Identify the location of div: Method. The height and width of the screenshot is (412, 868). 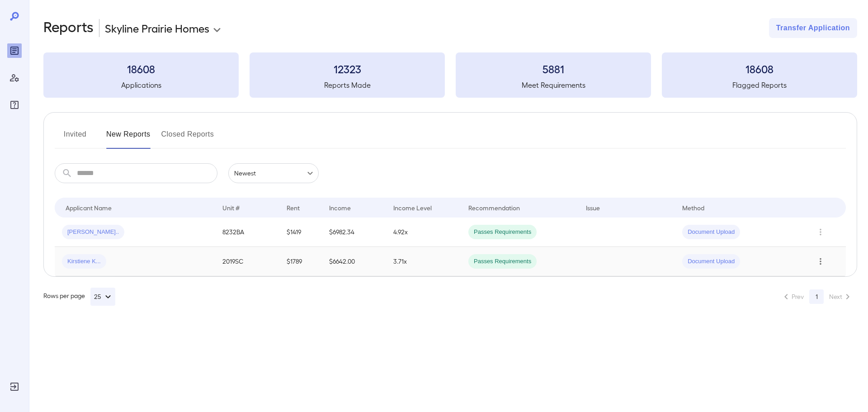
(693, 208).